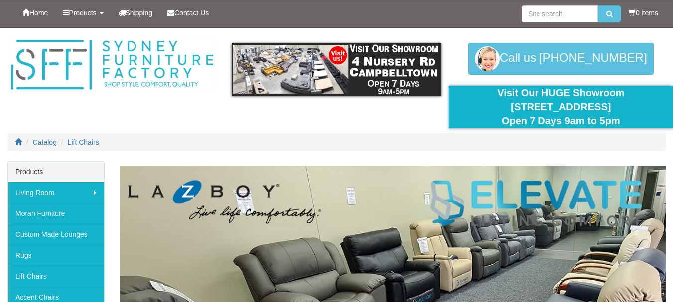 This screenshot has height=302, width=673. Describe the element at coordinates (35, 13) in the screenshot. I see `a: Home` at that location.